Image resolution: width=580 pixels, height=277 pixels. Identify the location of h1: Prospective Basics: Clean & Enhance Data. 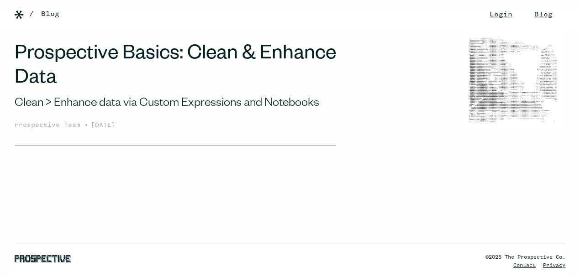
(175, 68).